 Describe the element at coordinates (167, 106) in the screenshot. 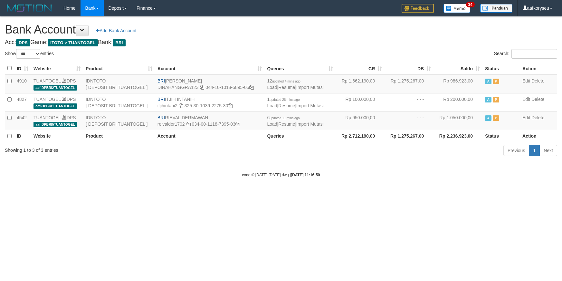

I see `a: itjihintani2` at that location.